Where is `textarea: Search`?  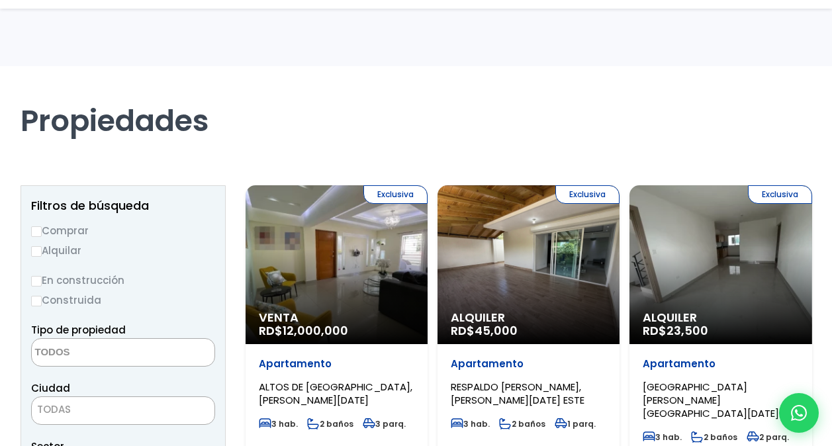
textarea: Search is located at coordinates (96, 353).